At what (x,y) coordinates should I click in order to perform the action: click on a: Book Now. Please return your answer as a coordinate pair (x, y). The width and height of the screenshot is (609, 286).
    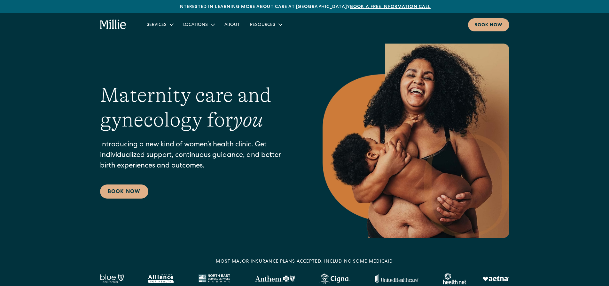
    Looking at the image, I should click on (124, 191).